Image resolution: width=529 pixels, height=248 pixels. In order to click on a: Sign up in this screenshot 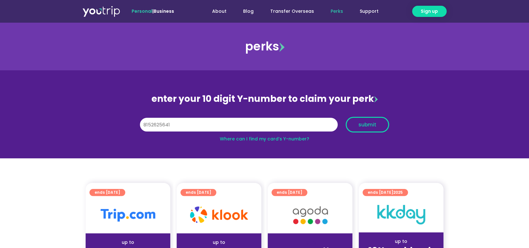, I will do `click(429, 11)`.